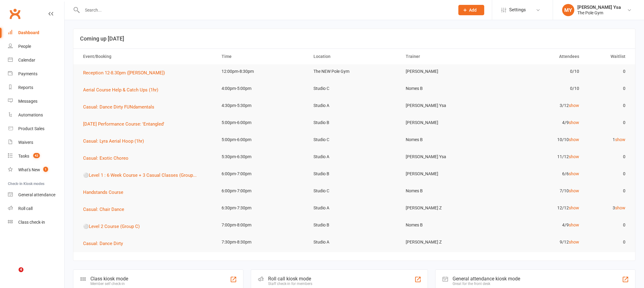 The height and width of the screenshot is (288, 644). I want to click on th: Attendees, so click(539, 56).